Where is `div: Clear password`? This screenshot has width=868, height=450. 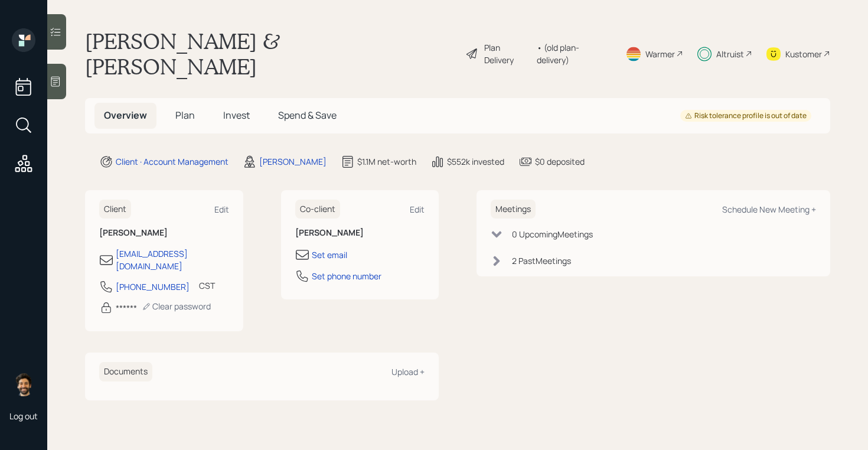 div: Clear password is located at coordinates (176, 306).